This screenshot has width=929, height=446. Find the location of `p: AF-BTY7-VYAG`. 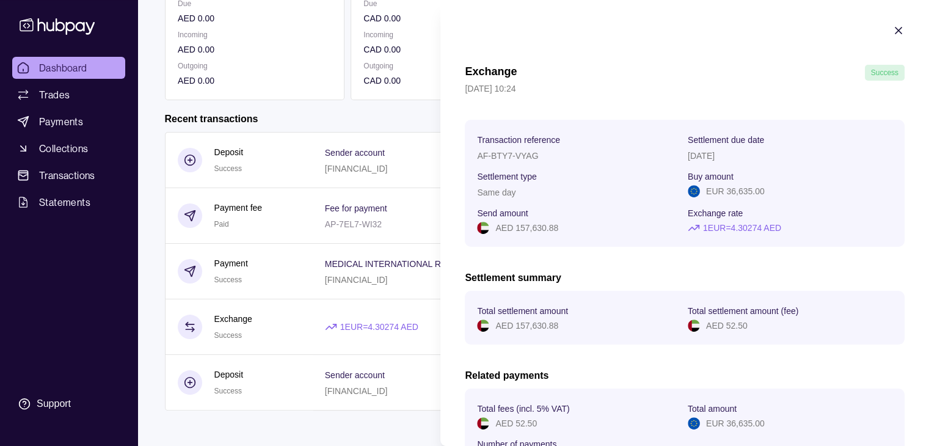

p: AF-BTY7-VYAG is located at coordinates (508, 156).